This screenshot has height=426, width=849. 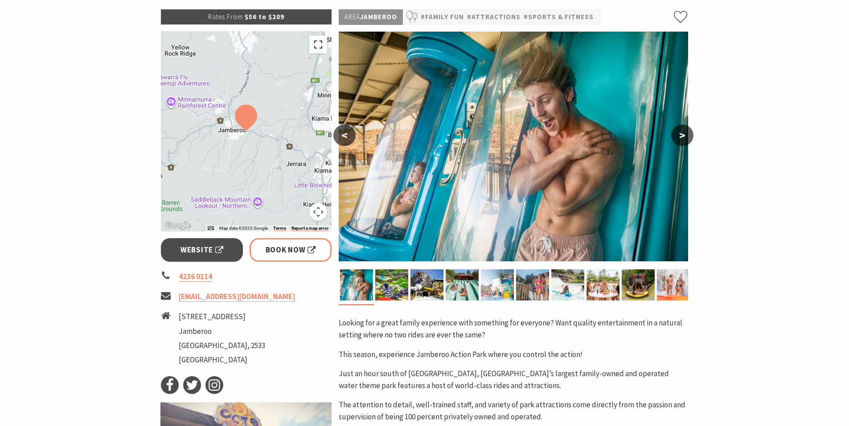 What do you see at coordinates (673, 285) in the screenshot?
I see `img: Fun for everyone at Banjo's Billabong` at bounding box center [673, 285].